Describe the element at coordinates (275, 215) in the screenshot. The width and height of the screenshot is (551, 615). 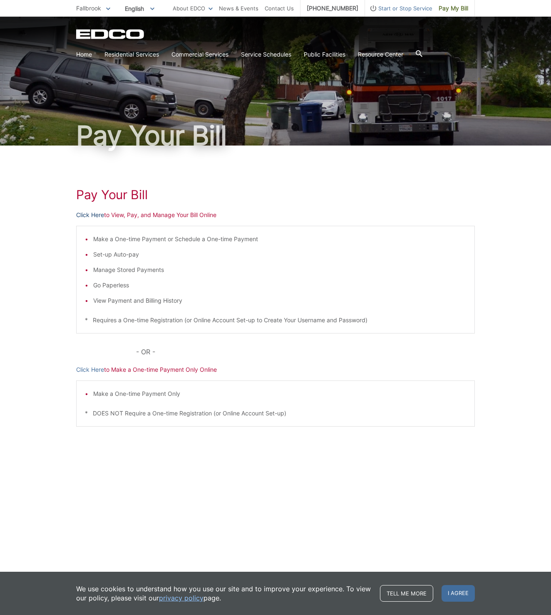
I see `p: to View, Pay, and Manage Your Bill Online` at that location.